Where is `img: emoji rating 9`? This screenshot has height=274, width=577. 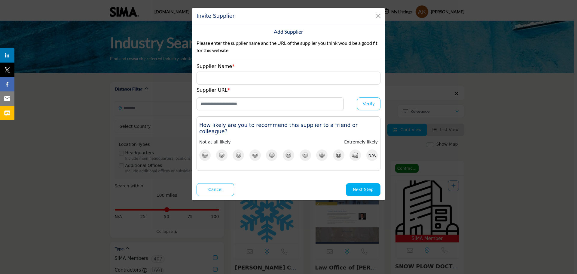 img: emoji rating 9 is located at coordinates (338, 155).